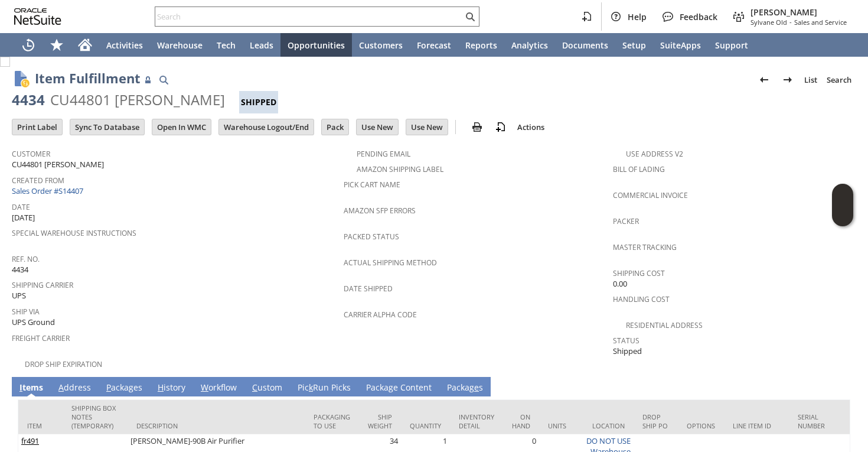 This screenshot has height=452, width=868. What do you see at coordinates (641, 299) in the screenshot?
I see `a: Handling Cost` at bounding box center [641, 299].